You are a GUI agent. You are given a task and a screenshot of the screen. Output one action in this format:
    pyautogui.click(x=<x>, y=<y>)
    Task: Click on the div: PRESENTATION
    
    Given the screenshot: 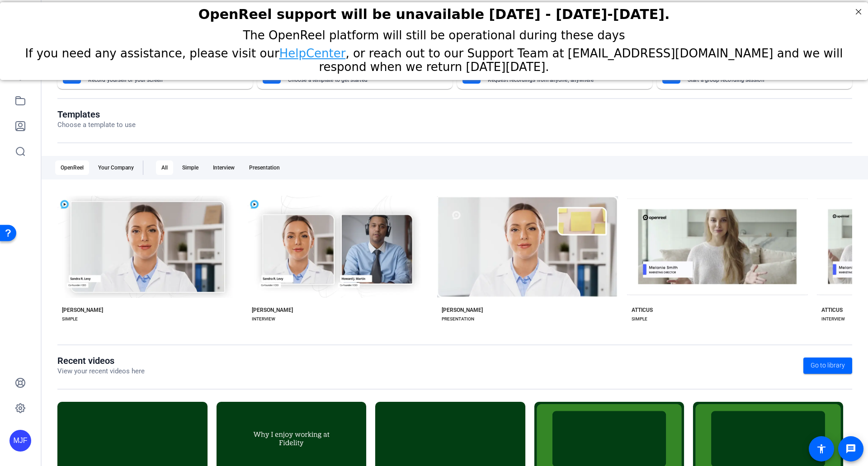 What is the action you would take?
    pyautogui.click(x=458, y=319)
    